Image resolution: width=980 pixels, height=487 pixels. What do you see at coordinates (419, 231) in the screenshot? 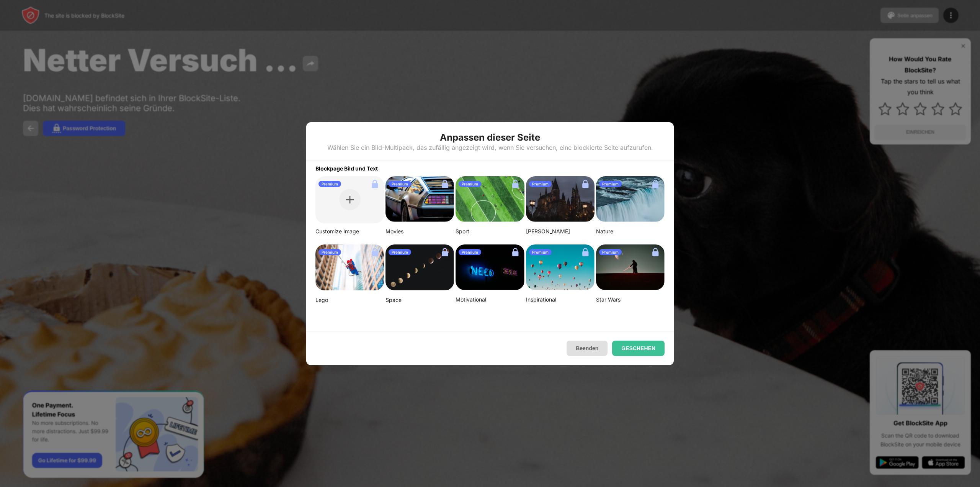
I see `div: Movies` at bounding box center [419, 231].